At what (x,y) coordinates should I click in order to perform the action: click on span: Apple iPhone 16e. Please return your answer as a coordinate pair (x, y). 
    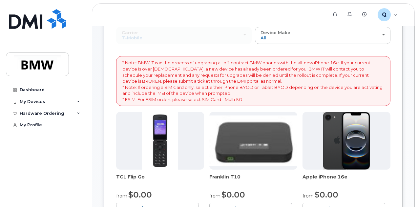
    Looking at the image, I should click on (347, 180).